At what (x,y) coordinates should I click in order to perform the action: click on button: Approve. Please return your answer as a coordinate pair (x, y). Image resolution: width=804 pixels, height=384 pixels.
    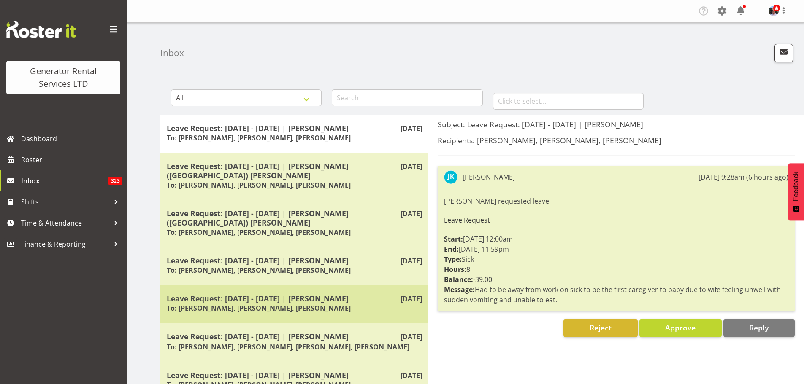
    Looking at the image, I should click on (680, 328).